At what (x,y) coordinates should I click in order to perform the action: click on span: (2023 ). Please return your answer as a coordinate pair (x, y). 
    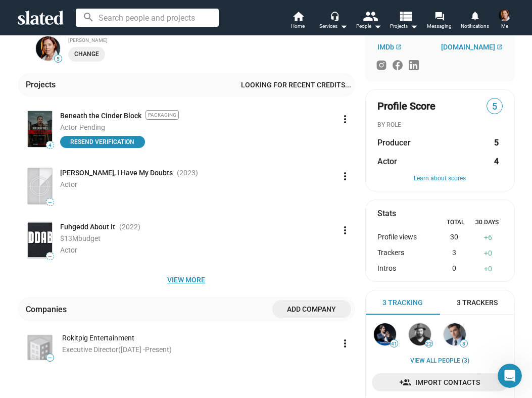
    Looking at the image, I should click on (188, 173).